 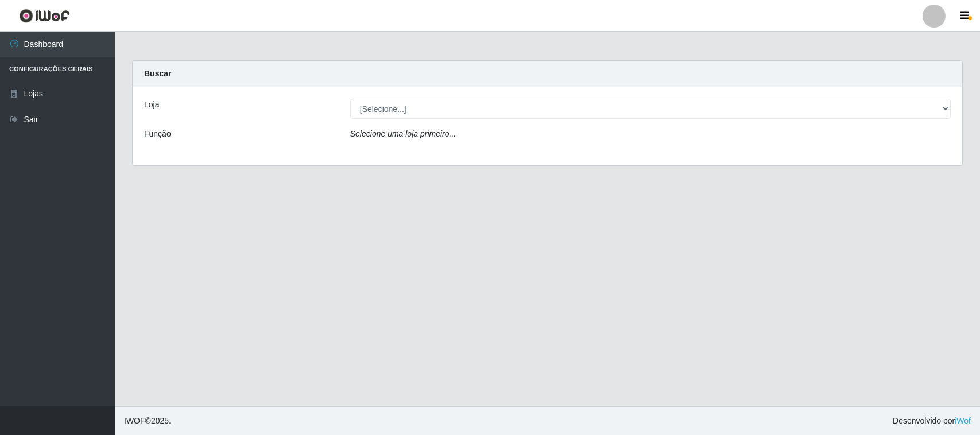 I want to click on img: CoreUI Logo, so click(x=45, y=15).